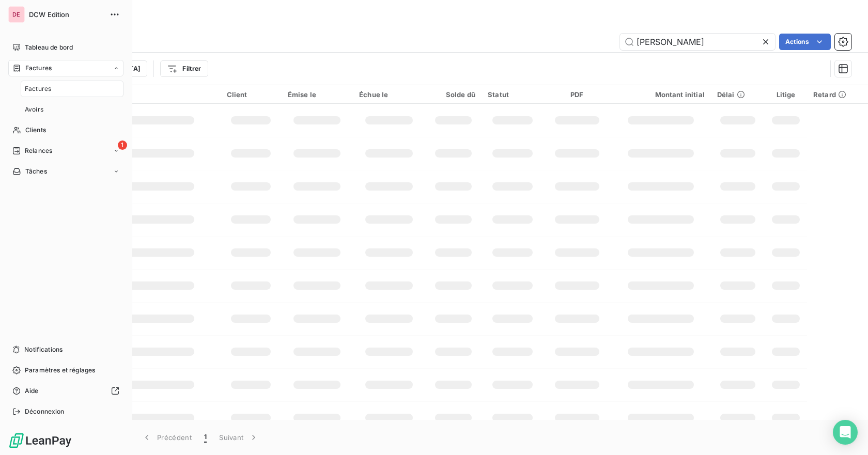 The image size is (868, 455). What do you see at coordinates (49, 48) in the screenshot?
I see `span: Tableau de bord` at bounding box center [49, 48].